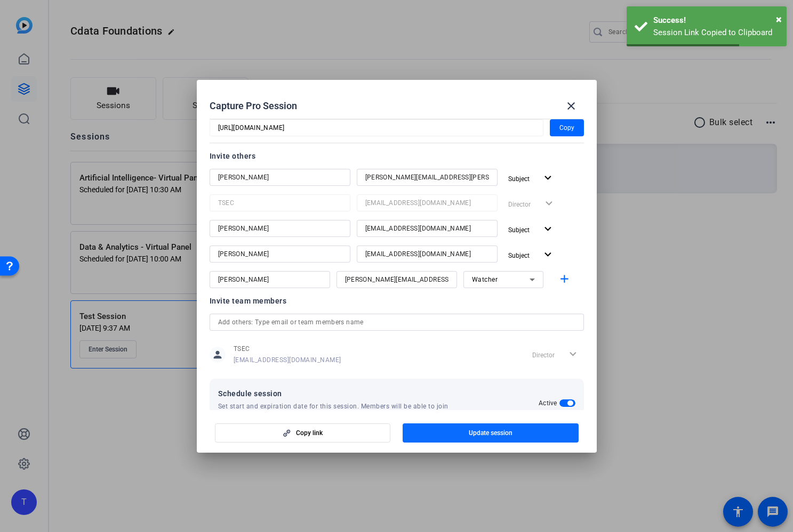 The width and height of the screenshot is (793, 532). What do you see at coordinates (217, 354) in the screenshot?
I see `mat-icon: person` at bounding box center [217, 354].